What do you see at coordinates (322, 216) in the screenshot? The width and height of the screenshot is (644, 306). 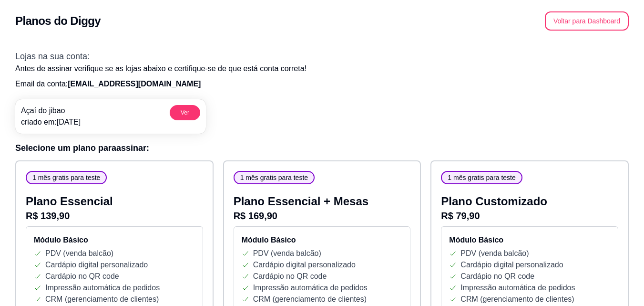 I see `p: R$ 169,90` at bounding box center [322, 216].